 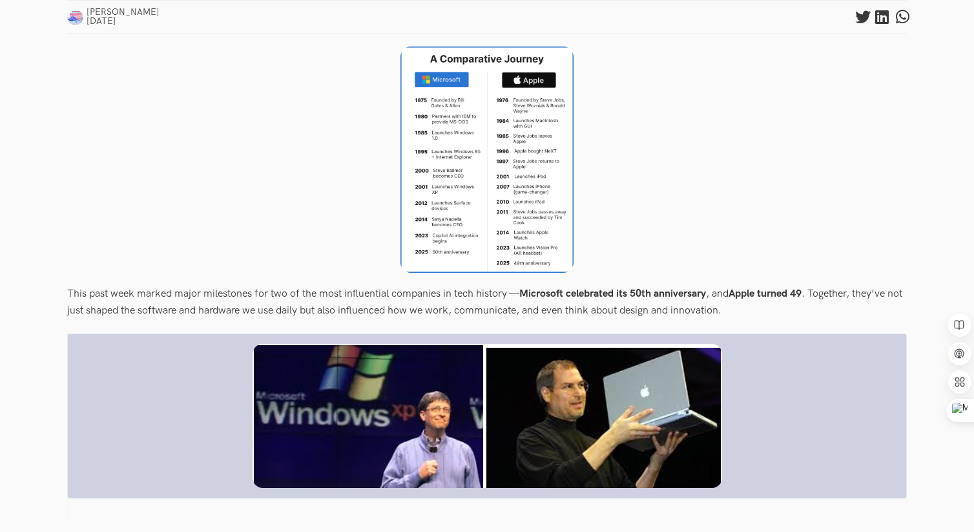 What do you see at coordinates (765, 293) in the screenshot?
I see `b: Apple turned 49` at bounding box center [765, 293].